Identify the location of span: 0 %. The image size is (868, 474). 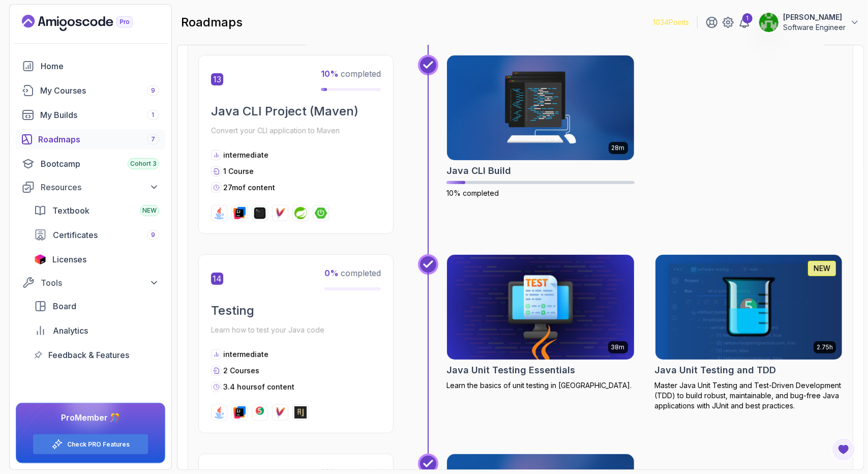
(332, 273).